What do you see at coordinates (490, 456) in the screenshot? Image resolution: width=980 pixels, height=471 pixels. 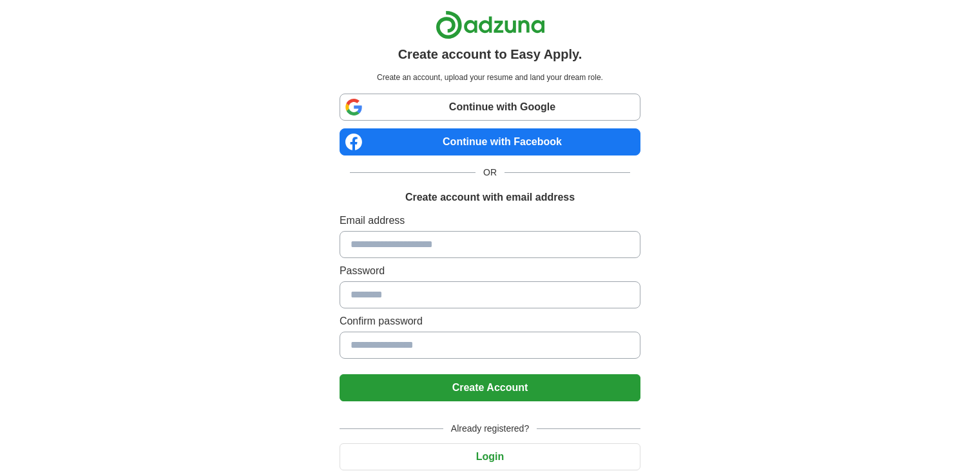 I see `a: Login` at bounding box center [490, 456].